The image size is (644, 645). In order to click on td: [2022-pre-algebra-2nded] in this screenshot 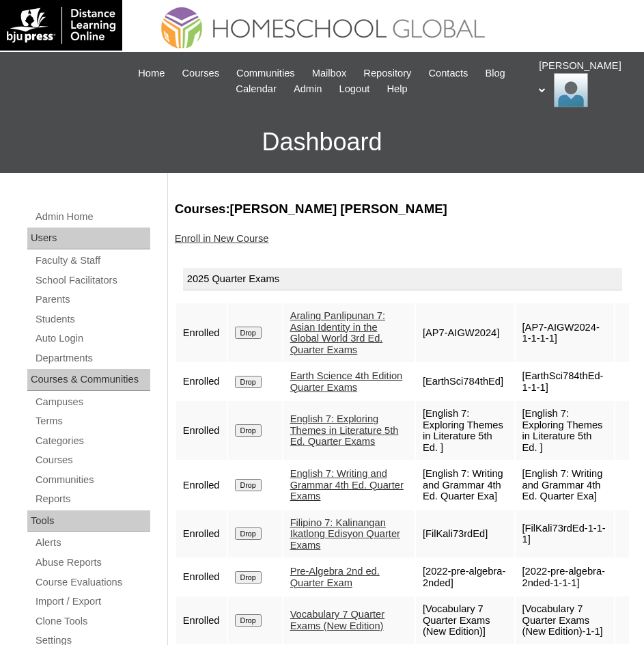, I will do `click(465, 577)`.